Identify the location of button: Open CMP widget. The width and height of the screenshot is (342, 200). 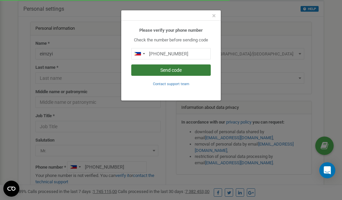
(11, 188).